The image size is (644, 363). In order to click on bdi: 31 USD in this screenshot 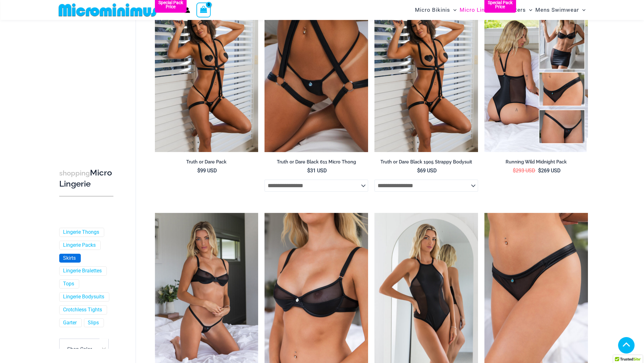, I will do `click(317, 170)`.